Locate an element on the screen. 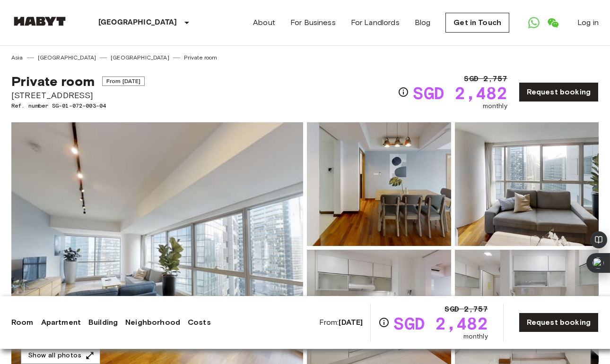  a: Neighborhood is located at coordinates (153, 323).